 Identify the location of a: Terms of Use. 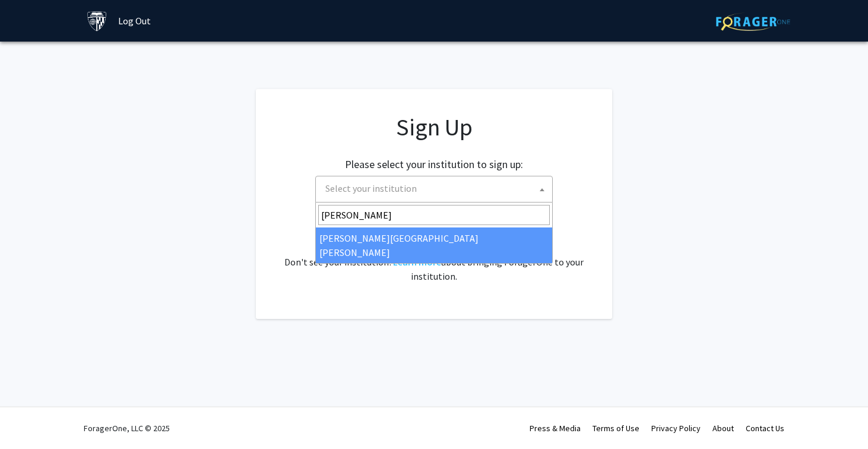
(616, 428).